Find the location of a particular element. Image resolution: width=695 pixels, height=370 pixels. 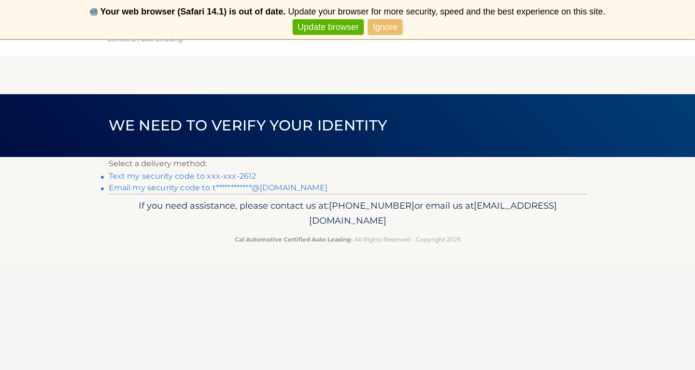

b: Your web browser (Safari 14.1) is out of date. is located at coordinates (193, 12).